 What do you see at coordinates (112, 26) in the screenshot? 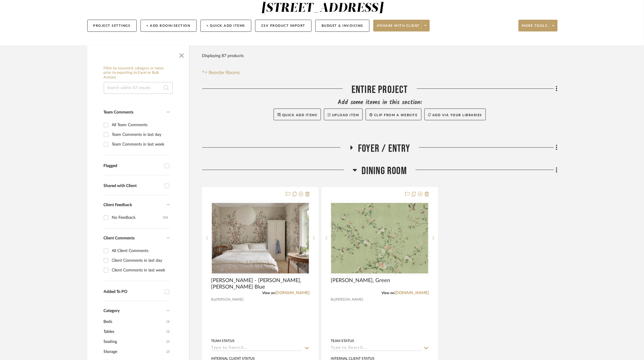
I see `button: Project Settings` at bounding box center [112, 26].